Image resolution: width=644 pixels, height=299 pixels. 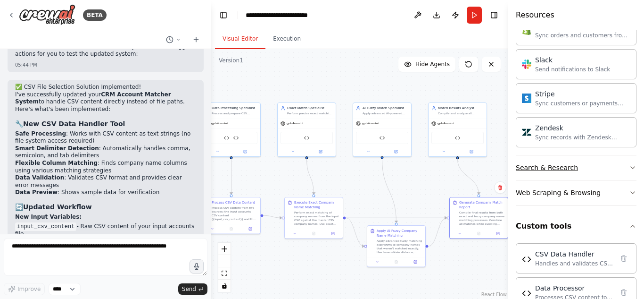 What do you see at coordinates (231, 60) in the screenshot?
I see `div: Version 1` at bounding box center [231, 60].